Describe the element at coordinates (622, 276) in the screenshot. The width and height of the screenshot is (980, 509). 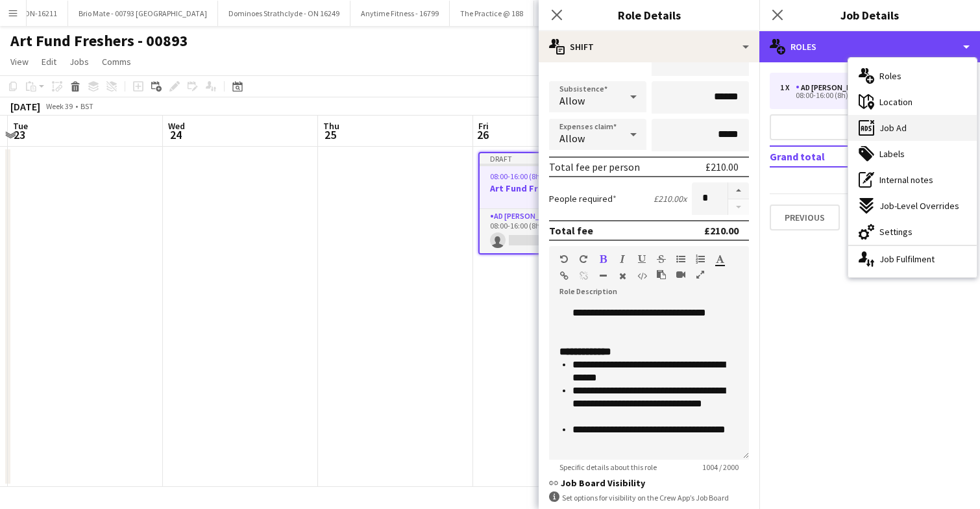
I see `button: Clear Formatting` at that location.